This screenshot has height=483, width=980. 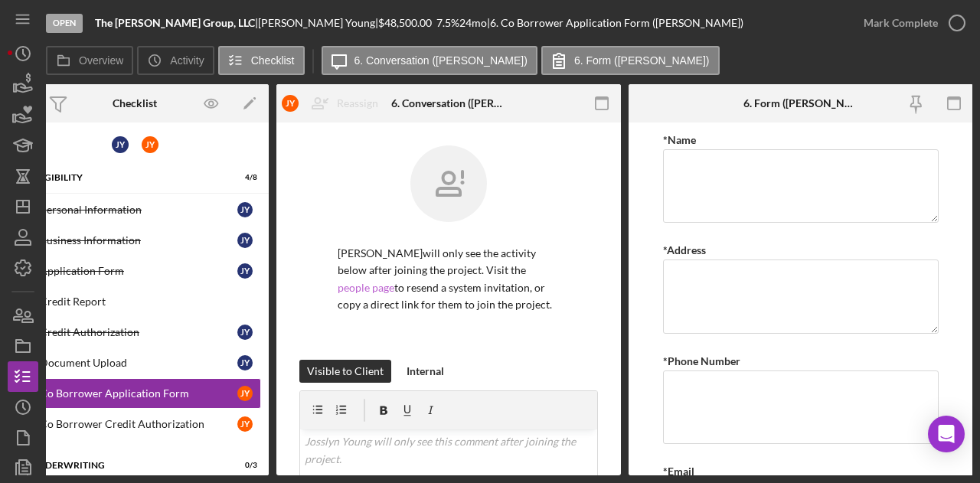 I want to click on div: Open, so click(x=65, y=23).